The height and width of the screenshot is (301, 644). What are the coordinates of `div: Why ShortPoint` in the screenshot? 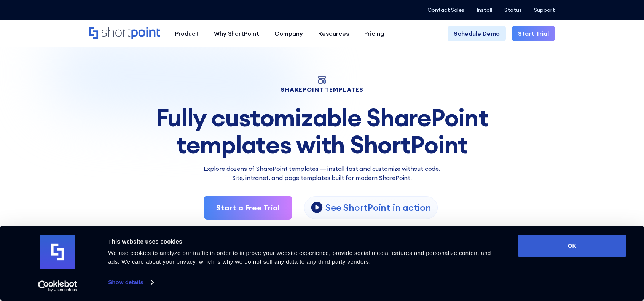 It's located at (236, 34).